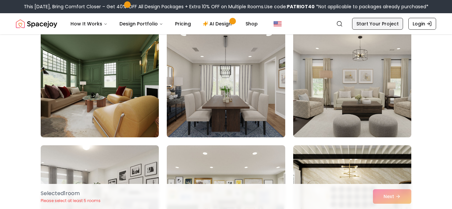 This screenshot has width=452, height=209. What do you see at coordinates (183, 24) in the screenshot?
I see `a: Pricing` at bounding box center [183, 24].